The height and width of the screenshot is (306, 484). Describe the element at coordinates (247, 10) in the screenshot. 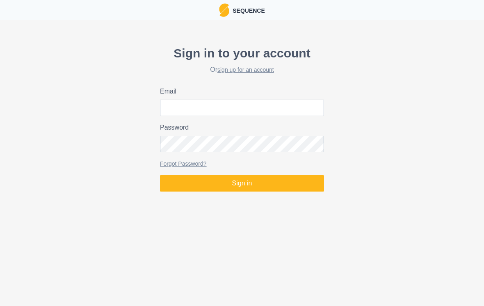

I see `p: Sequence` at that location.